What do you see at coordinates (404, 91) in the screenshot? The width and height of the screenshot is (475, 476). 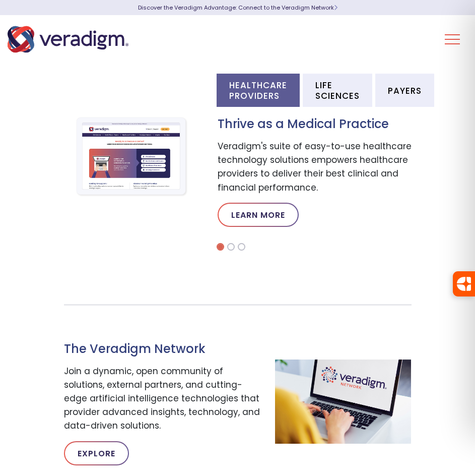 I see `li: Payers` at bounding box center [404, 91].